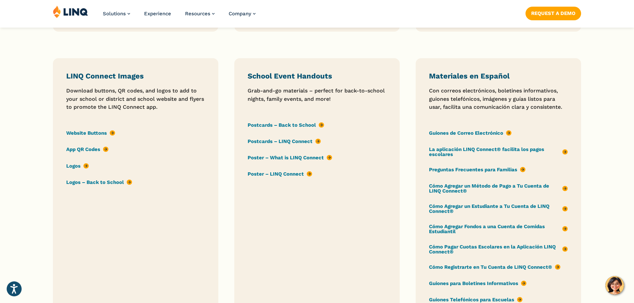  I want to click on button: Hello, have a question? Let’s chat., so click(614, 285).